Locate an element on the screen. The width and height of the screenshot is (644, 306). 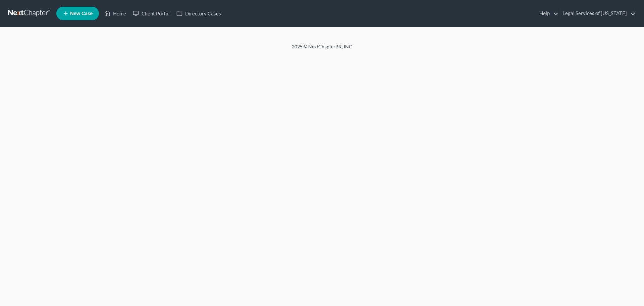
a: Home is located at coordinates (115, 13).